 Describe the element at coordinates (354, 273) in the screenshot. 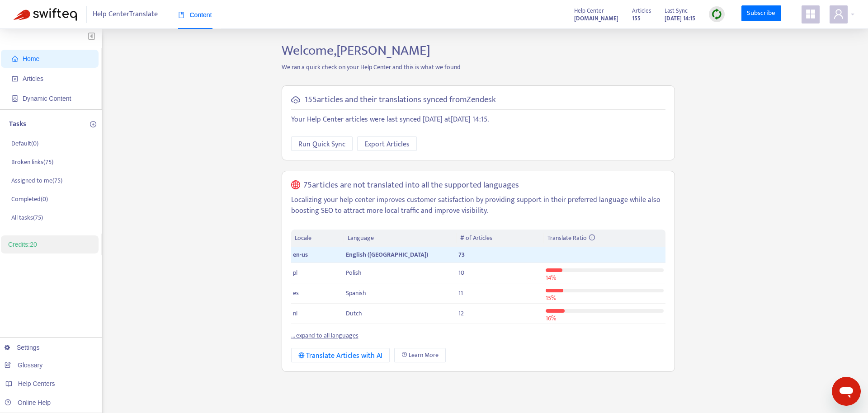

I see `span: Polish` at that location.